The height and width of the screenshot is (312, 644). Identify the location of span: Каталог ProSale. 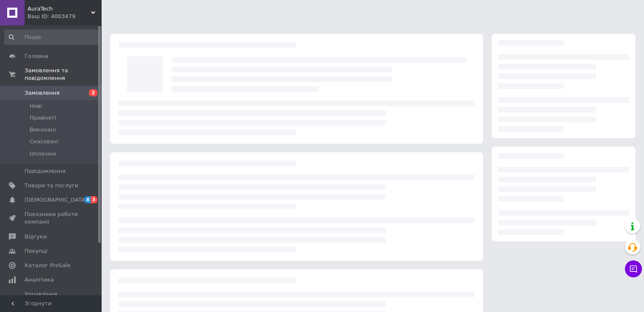
(47, 265).